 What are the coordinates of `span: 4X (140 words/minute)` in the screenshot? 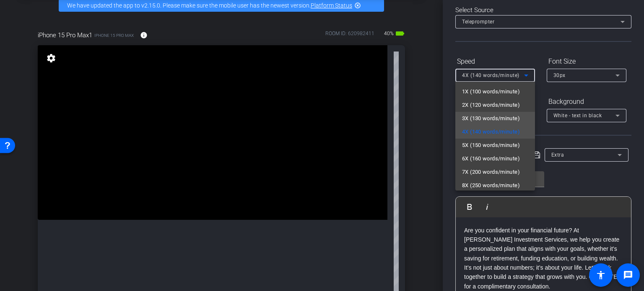 It's located at (491, 132).